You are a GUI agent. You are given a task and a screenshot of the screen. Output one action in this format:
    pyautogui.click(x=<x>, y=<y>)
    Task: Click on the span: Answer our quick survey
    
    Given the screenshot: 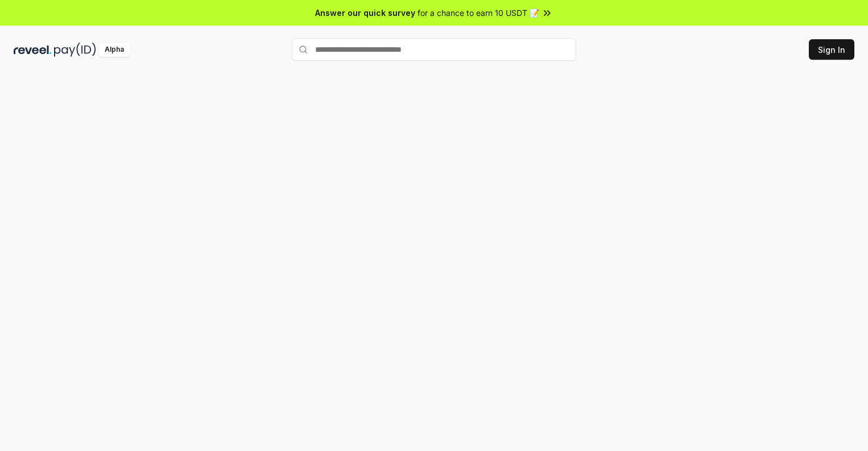 What is the action you would take?
    pyautogui.click(x=365, y=13)
    